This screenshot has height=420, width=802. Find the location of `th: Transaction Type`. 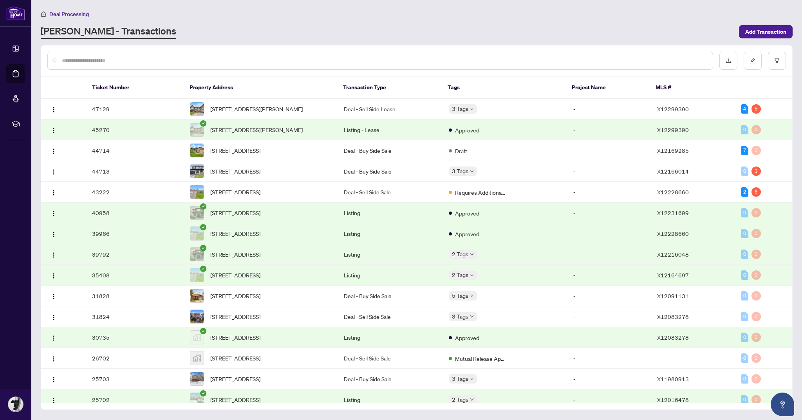

th: Transaction Type is located at coordinates (389, 88).